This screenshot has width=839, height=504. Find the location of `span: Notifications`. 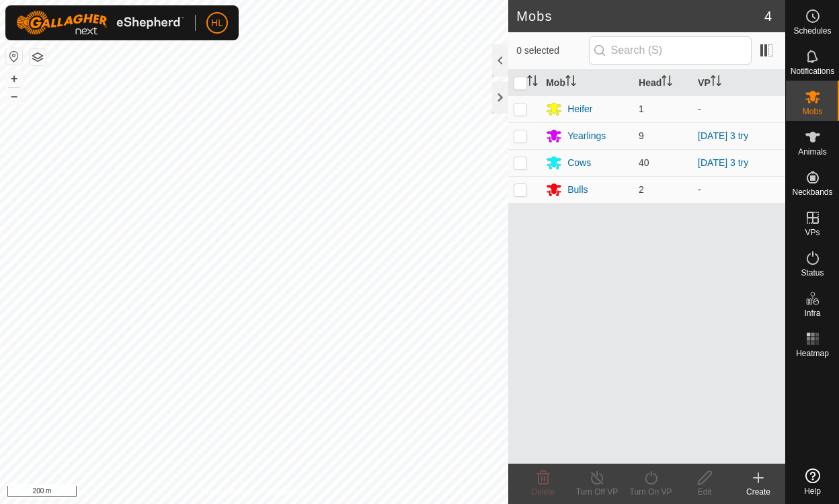

span: Notifications is located at coordinates (812, 71).